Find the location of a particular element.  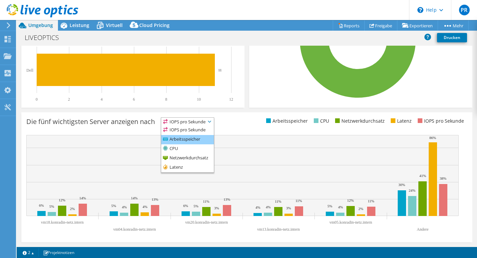

a: Mehr is located at coordinates (453, 25).